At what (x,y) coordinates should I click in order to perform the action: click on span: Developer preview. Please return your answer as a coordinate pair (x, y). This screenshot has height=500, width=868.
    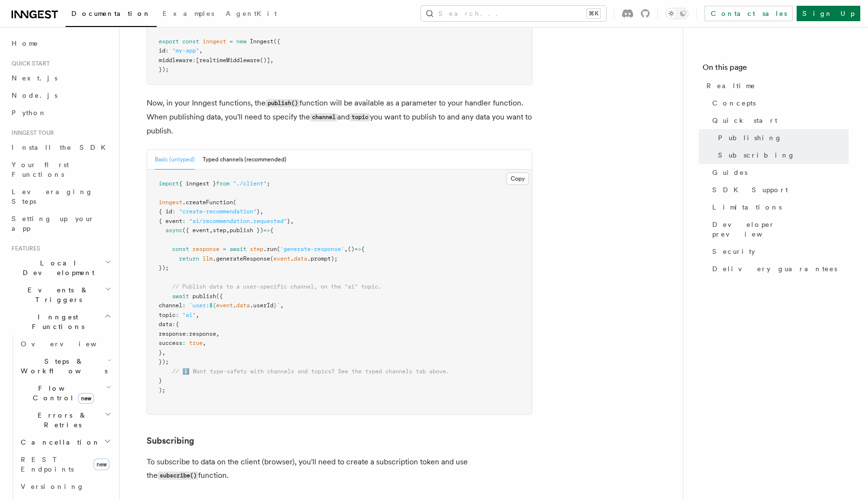
    Looking at the image, I should click on (781, 229).